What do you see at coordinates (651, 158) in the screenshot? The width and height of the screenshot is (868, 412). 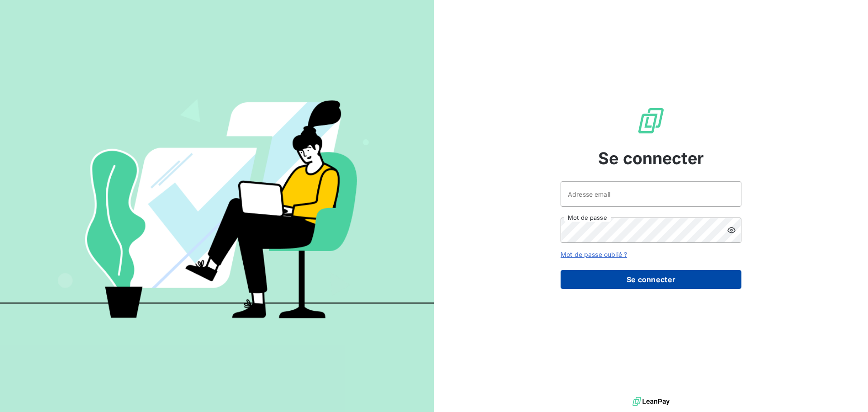 I see `span: Se connecter` at bounding box center [651, 158].